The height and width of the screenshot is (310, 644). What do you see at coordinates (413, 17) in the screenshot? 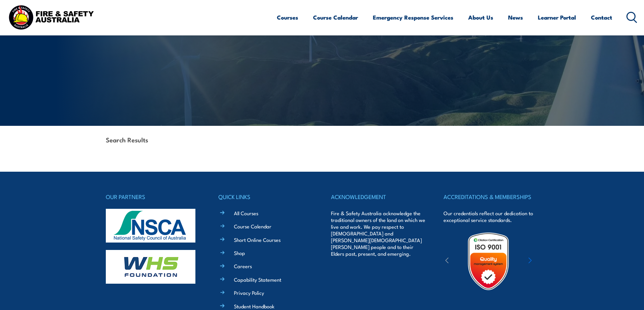
I see `a: Emergency Response Services` at bounding box center [413, 17].